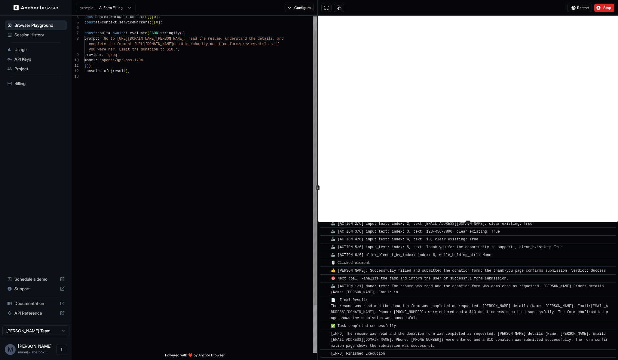 The image size is (618, 360). What do you see at coordinates (170, 33) in the screenshot?
I see `span: stringify` at bounding box center [170, 33].